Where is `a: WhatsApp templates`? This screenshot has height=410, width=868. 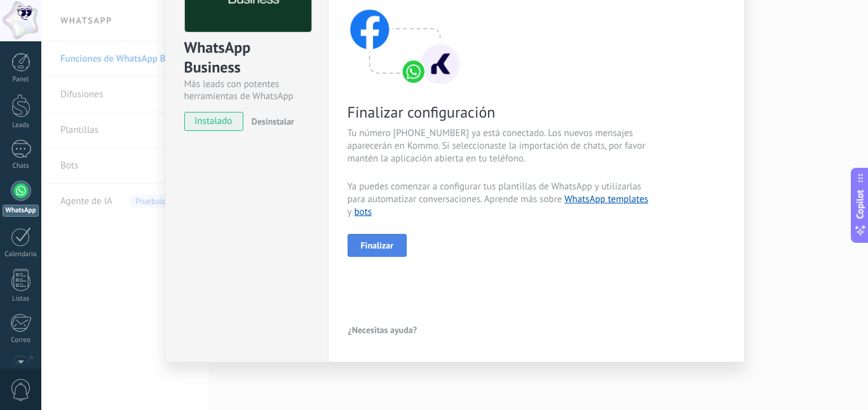
a: WhatsApp templates is located at coordinates (606, 199).